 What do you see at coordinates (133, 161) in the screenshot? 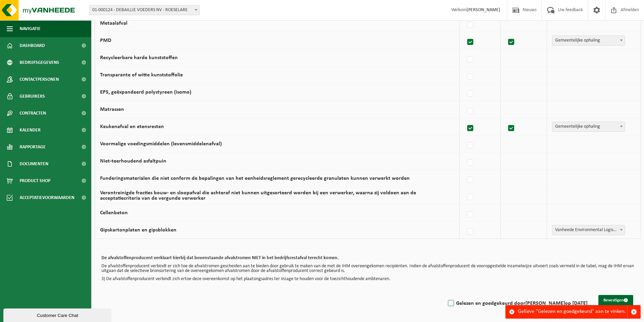
I see `label: Niet-teerhoudend asfaltpuin` at bounding box center [133, 161].